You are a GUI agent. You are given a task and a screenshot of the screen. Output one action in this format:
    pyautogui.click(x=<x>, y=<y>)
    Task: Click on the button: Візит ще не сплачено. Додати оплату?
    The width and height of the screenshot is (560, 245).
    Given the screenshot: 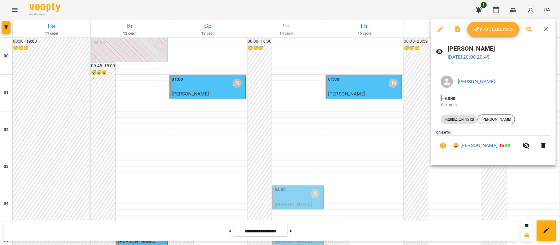 What is the action you would take?
    pyautogui.click(x=443, y=146)
    